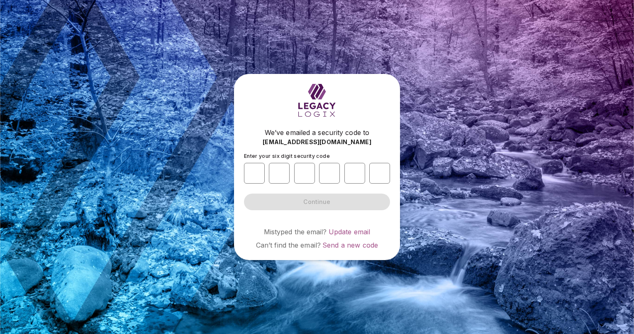 The image size is (634, 334). What do you see at coordinates (350, 232) in the screenshot?
I see `a: Update email` at bounding box center [350, 232].